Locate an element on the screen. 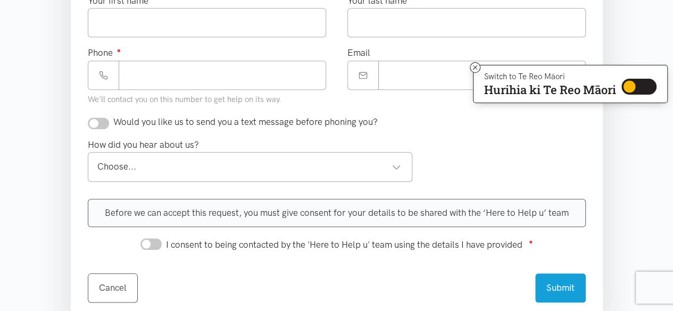 The image size is (673, 311). label: Email is located at coordinates (359, 53).